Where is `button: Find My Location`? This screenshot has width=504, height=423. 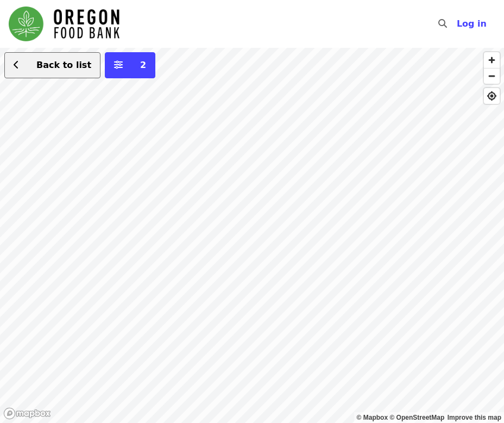
button: Find My Location is located at coordinates (491, 95).